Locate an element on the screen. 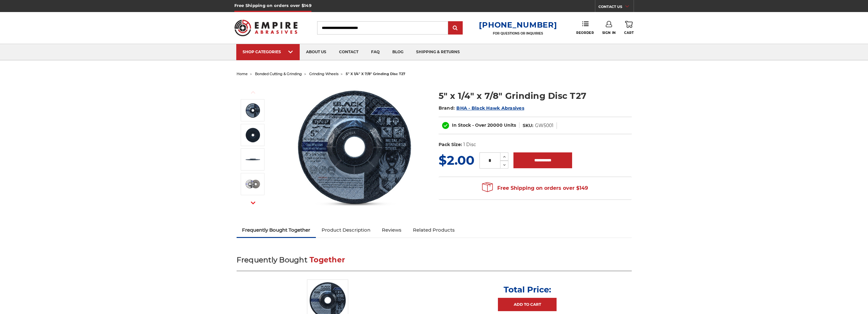  span: bonded cutting & grinding is located at coordinates (279, 74).